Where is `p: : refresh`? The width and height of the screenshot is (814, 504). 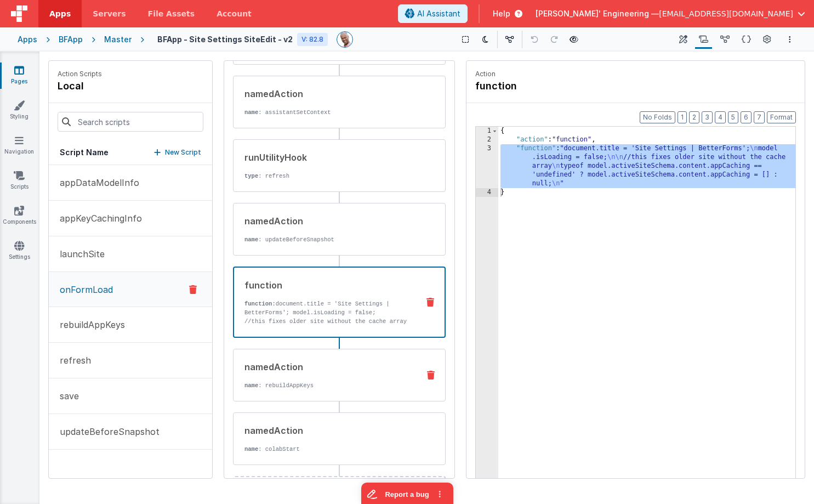
p: : refresh is located at coordinates (327, 176).